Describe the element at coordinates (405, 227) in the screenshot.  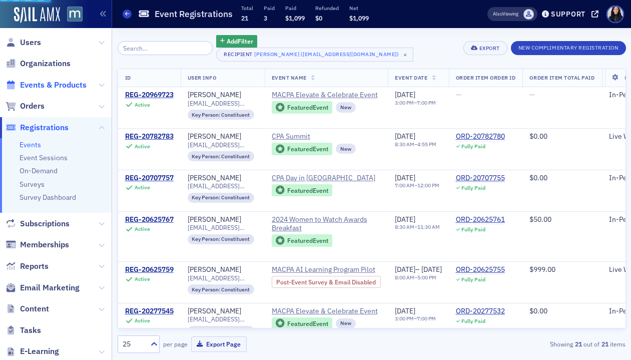
I see `time: 8:30 AM` at that location.